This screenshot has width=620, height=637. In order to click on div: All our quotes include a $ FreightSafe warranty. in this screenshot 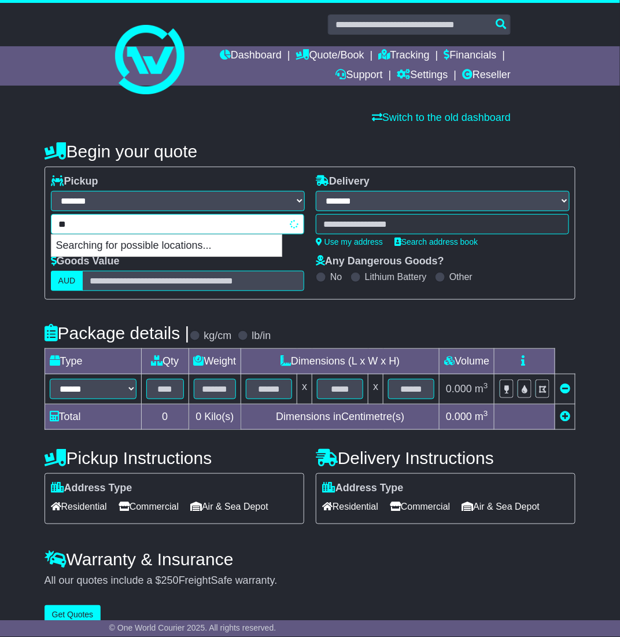, I will do `click(310, 581)`.